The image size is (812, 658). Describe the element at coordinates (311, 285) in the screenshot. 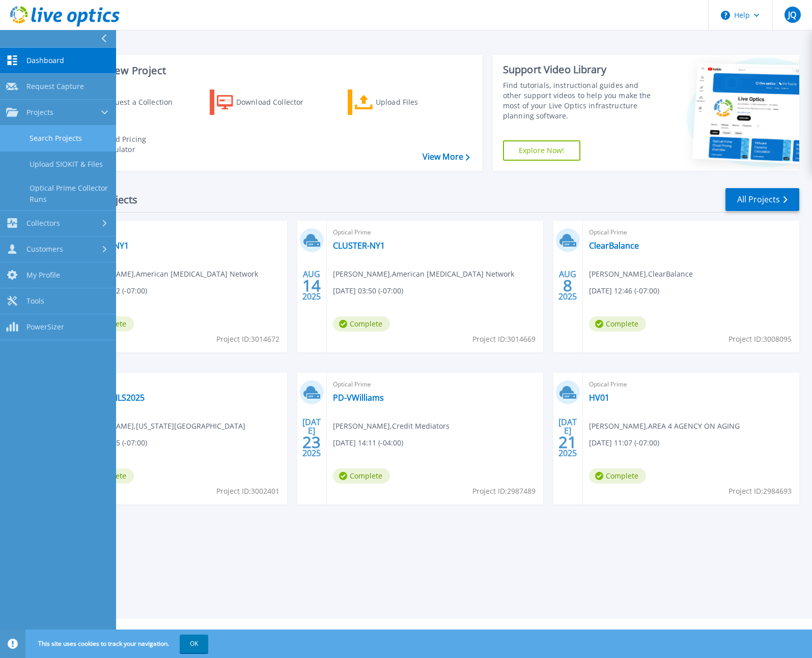

I see `span: 14` at that location.